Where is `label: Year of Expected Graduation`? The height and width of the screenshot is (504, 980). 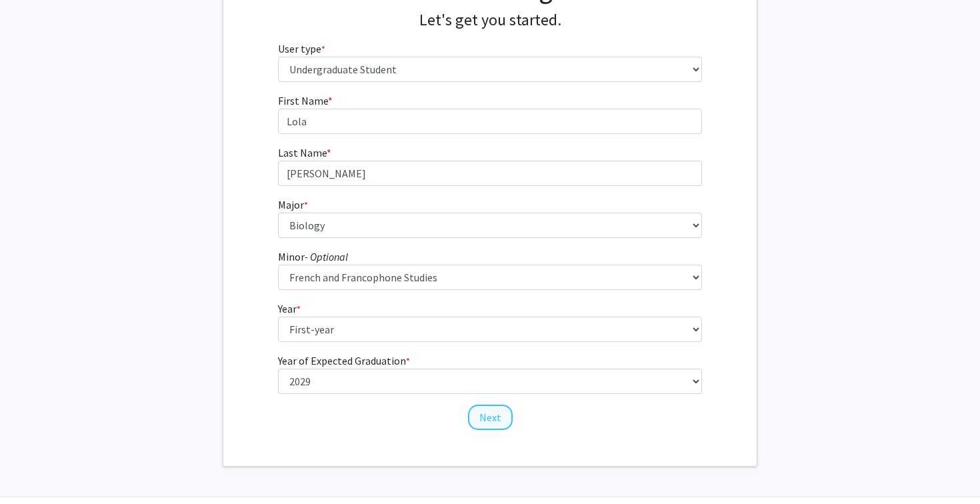
label: Year of Expected Graduation is located at coordinates (344, 361).